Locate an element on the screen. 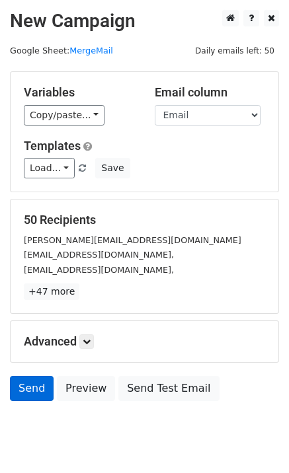 This screenshot has height=473, width=289. a: Send is located at coordinates (32, 388).